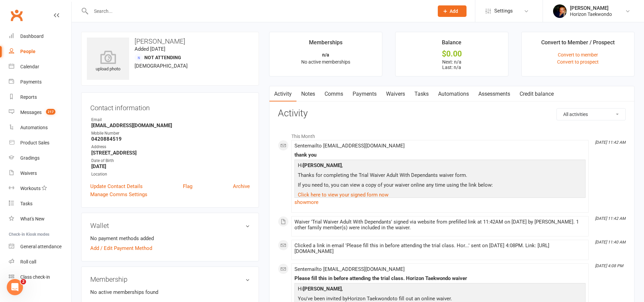 The image size is (644, 302). What do you see at coordinates (35, 277) in the screenshot?
I see `div: Class check-in` at bounding box center [35, 277].